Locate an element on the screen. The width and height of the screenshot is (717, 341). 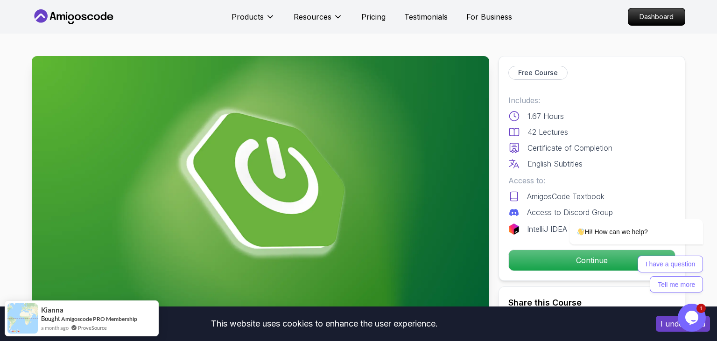
a: ProveSource is located at coordinates (92, 328).